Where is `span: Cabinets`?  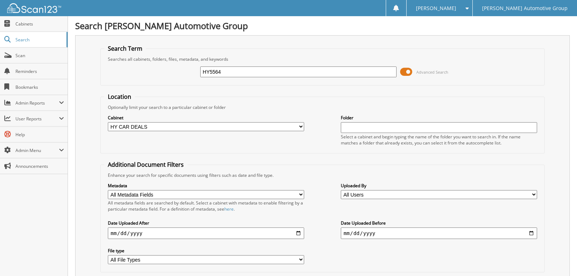 span: Cabinets is located at coordinates (40, 24).